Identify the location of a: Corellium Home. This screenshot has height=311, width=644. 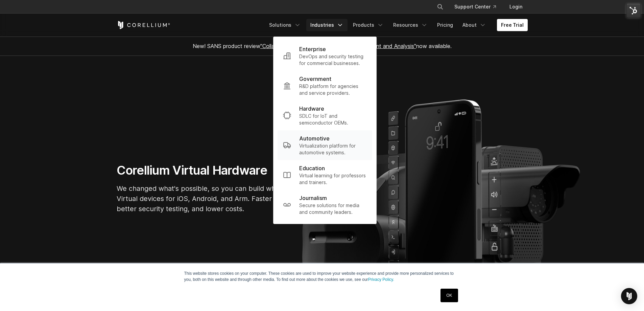
(144, 25).